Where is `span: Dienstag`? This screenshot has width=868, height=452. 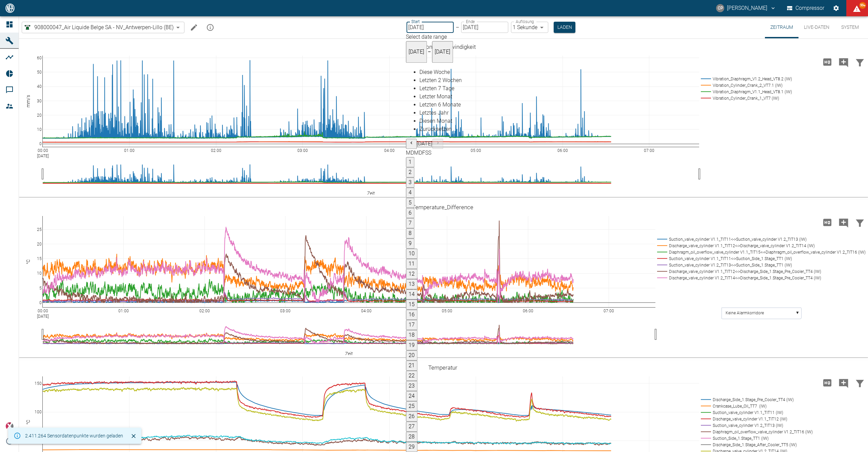
span: Dienstag is located at coordinates (412, 153).